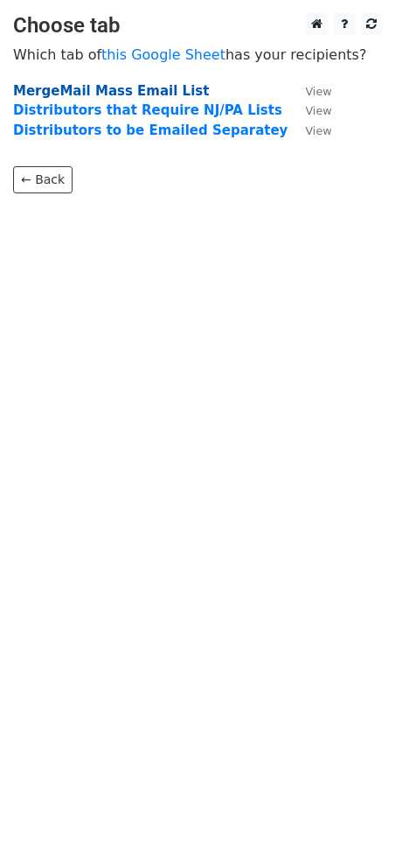 This screenshot has width=395, height=868. I want to click on h3: Choose tab, so click(198, 25).